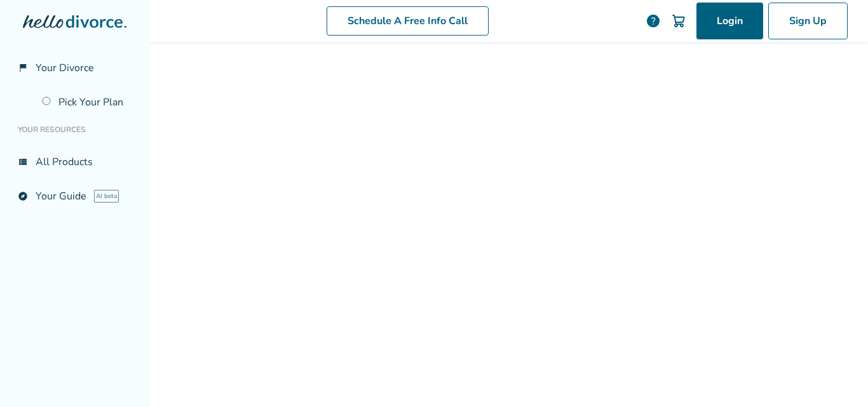  Describe the element at coordinates (730, 21) in the screenshot. I see `a: Login` at that location.